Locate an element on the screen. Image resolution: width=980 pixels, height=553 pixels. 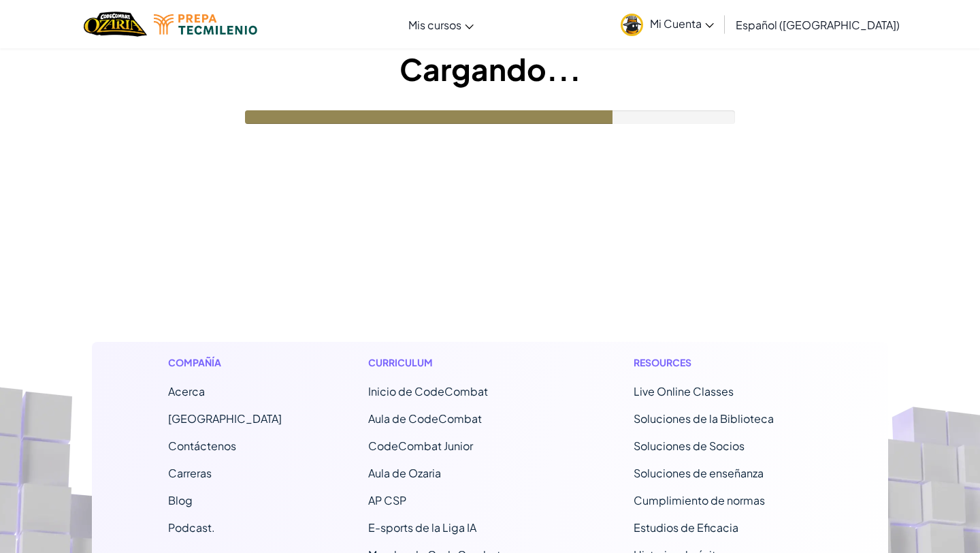
h1: Curriculum is located at coordinates (457, 362).